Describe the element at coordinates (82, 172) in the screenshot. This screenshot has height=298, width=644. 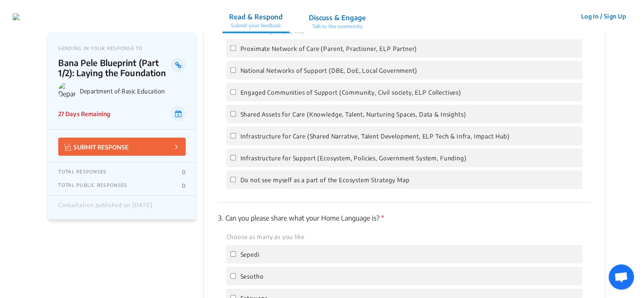
I see `p: TOTAL RESPONSES` at that location.